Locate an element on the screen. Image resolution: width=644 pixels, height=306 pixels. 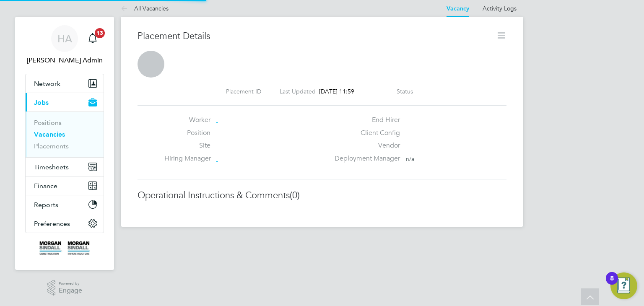
nav: Main navigation is located at coordinates (65, 143).